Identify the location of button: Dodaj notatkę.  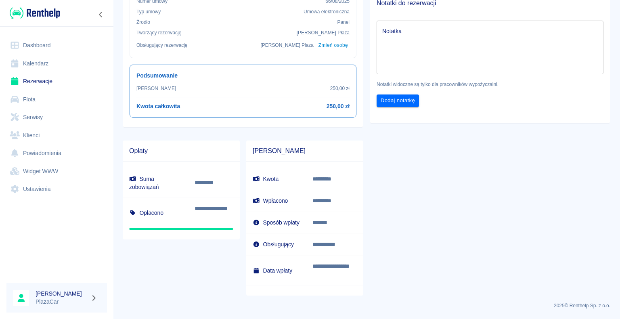
(398, 101).